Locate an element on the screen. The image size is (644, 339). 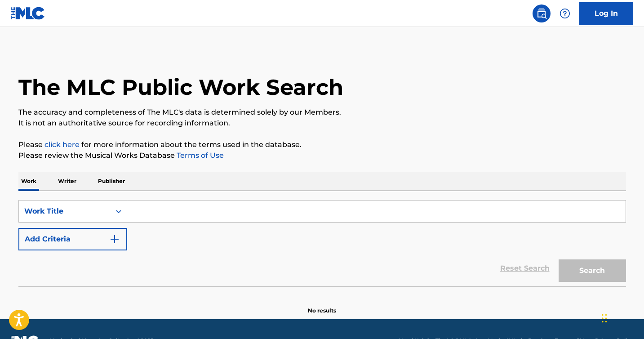
a: Log In is located at coordinates (606, 13).